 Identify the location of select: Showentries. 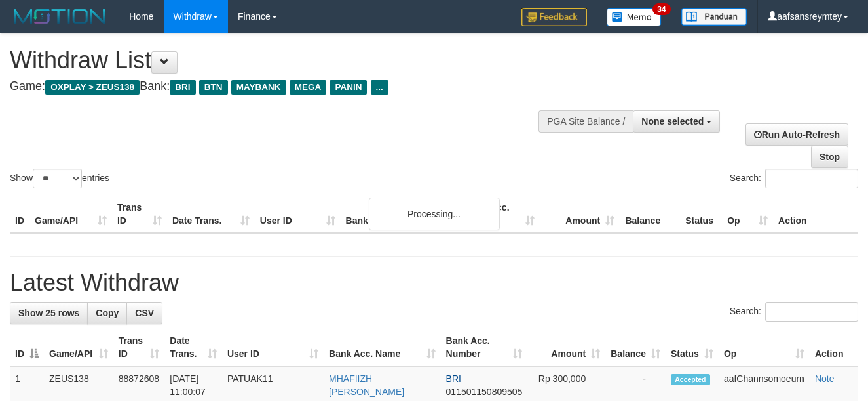
(57, 178).